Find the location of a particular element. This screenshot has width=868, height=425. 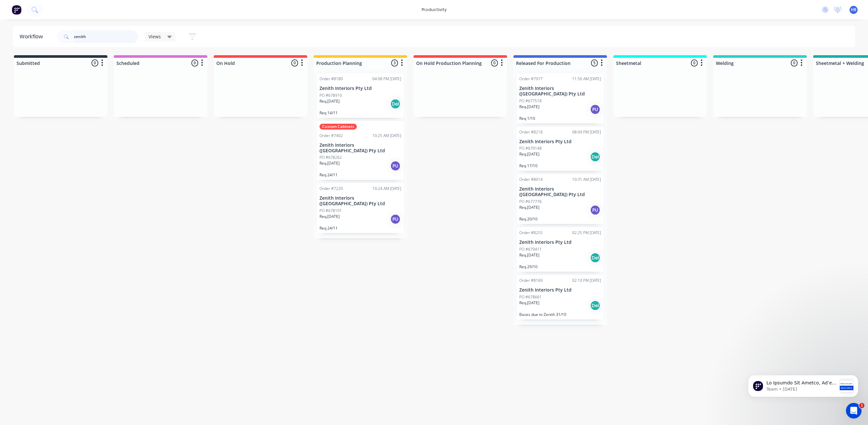

p: PO #679411 is located at coordinates (530, 249).